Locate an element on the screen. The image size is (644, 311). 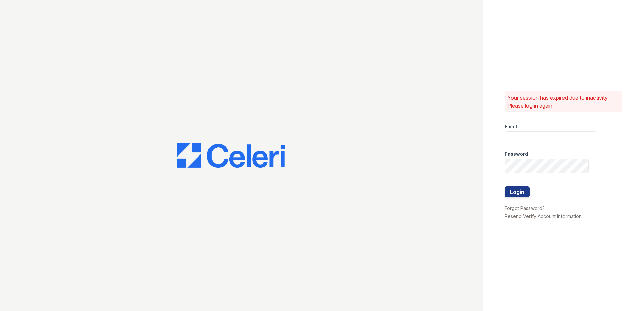
label: Password is located at coordinates (516, 154).